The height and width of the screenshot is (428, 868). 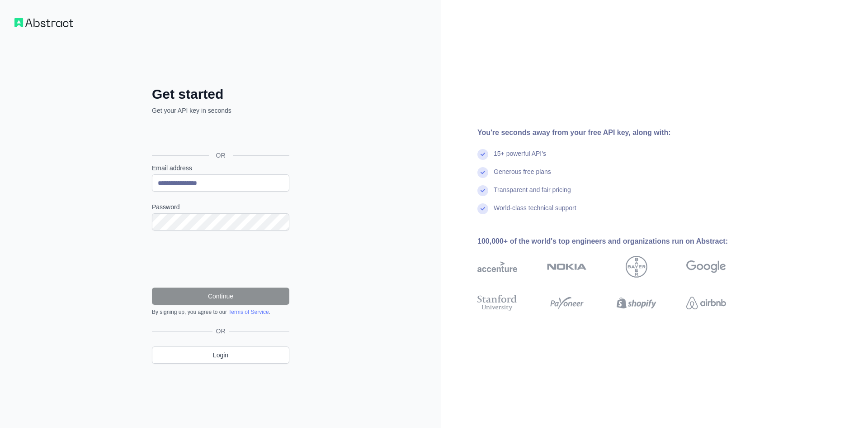 What do you see at coordinates (44, 22) in the screenshot?
I see `img: Workflow` at bounding box center [44, 22].